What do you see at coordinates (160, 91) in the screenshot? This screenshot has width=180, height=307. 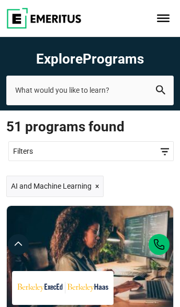 I see `a: search` at bounding box center [160, 91].